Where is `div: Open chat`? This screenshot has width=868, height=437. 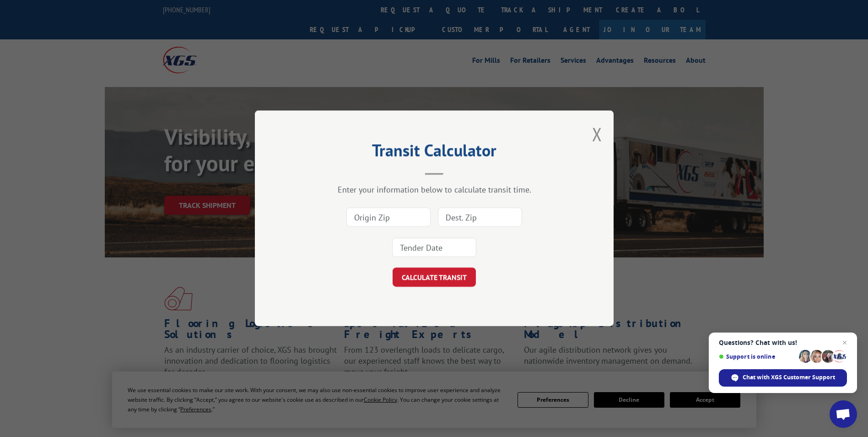 div: Open chat is located at coordinates (843, 414).